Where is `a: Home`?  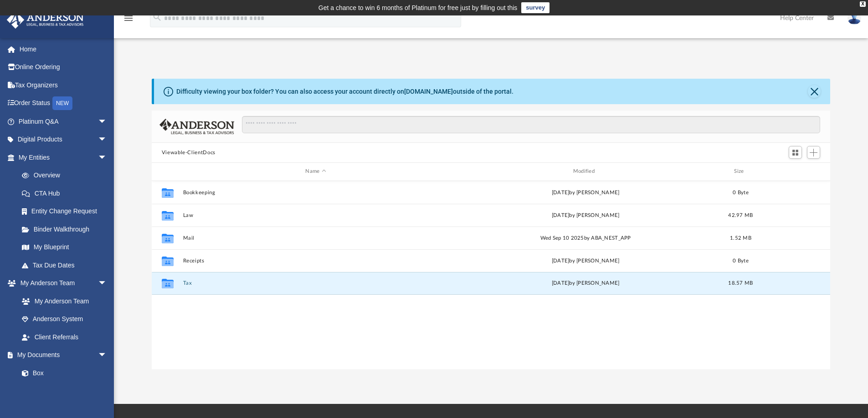 a: Home is located at coordinates (63, 49).